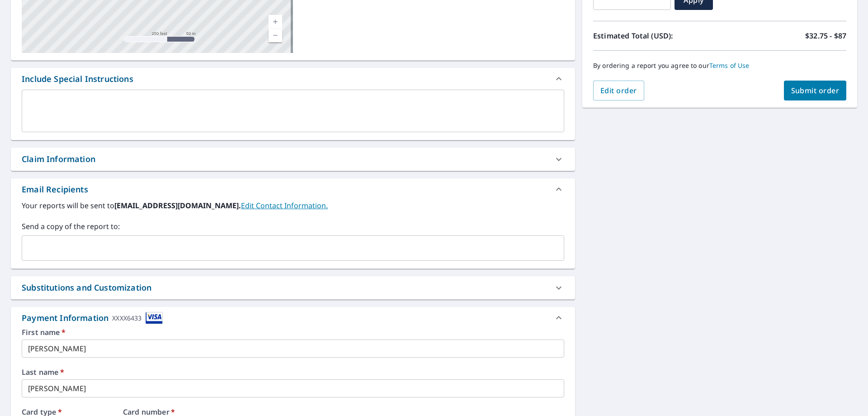 This screenshot has width=868, height=416. I want to click on button: Edit order, so click(619, 90).